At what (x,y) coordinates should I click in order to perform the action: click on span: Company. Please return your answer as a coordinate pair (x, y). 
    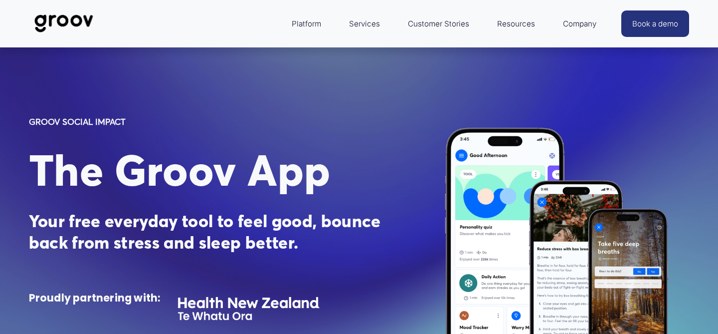
    Looking at the image, I should click on (579, 23).